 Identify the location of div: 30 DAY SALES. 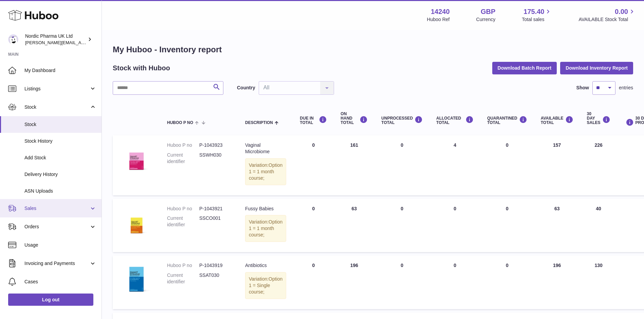
(598, 119).